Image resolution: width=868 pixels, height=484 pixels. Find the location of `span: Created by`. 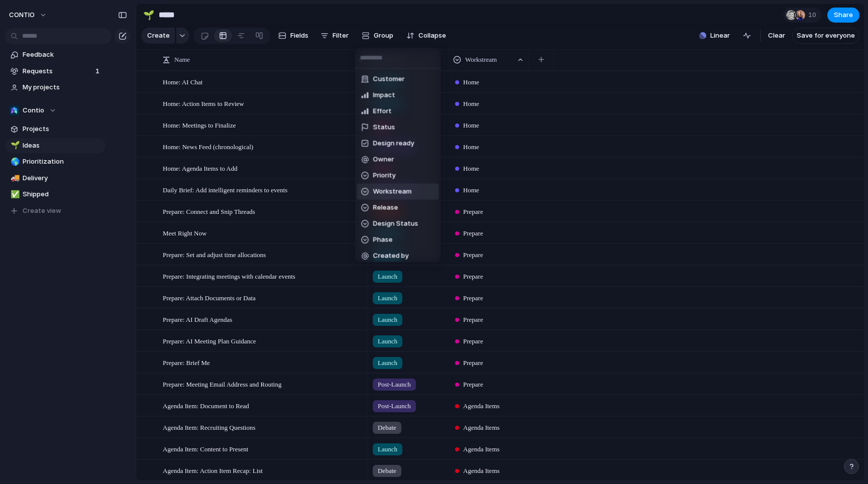

span: Created by is located at coordinates (391, 256).